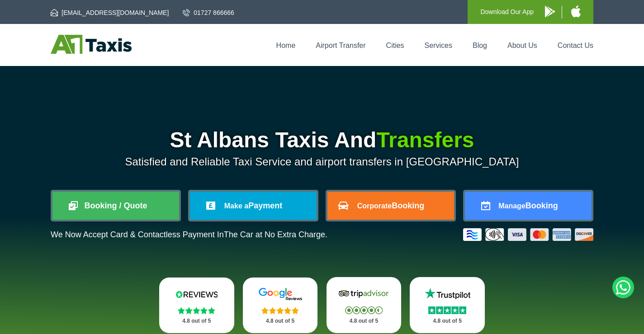  What do you see at coordinates (447, 294) in the screenshot?
I see `img: Trustpilot` at bounding box center [447, 294].